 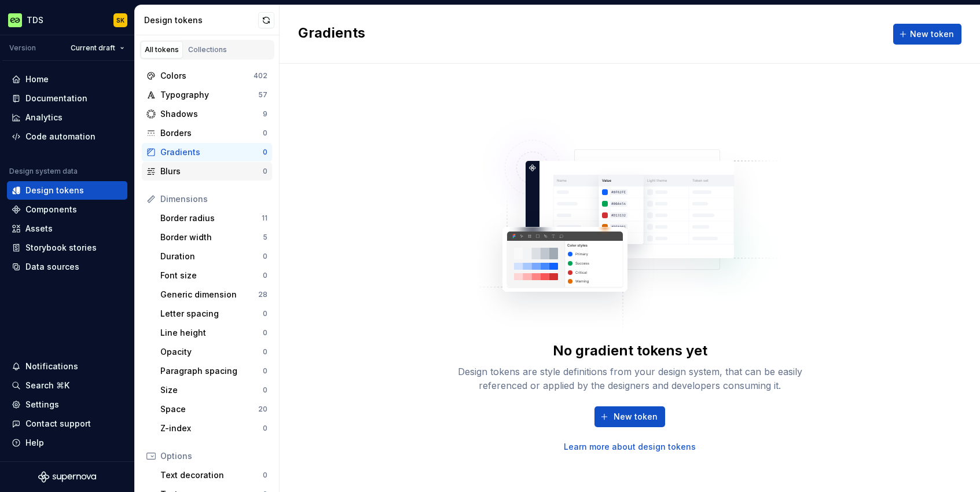 What do you see at coordinates (67, 190) in the screenshot?
I see `a: Design tokens` at bounding box center [67, 190].